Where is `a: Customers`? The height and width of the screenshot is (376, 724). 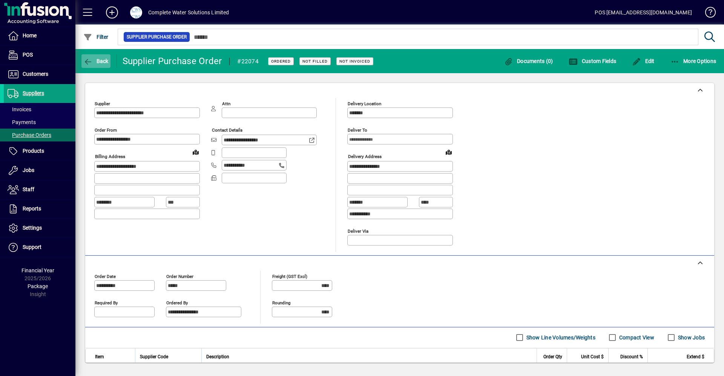 a: Customers is located at coordinates (40, 74).